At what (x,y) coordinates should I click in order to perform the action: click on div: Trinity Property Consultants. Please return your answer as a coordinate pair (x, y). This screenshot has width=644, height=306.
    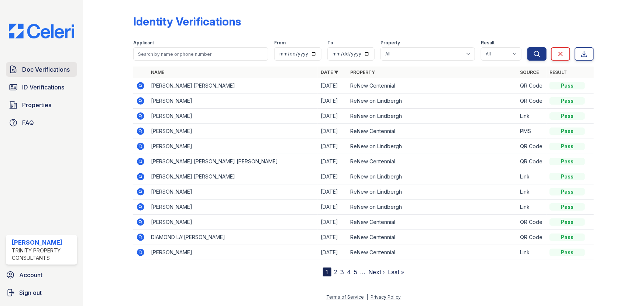
    Looking at the image, I should click on (43, 254).